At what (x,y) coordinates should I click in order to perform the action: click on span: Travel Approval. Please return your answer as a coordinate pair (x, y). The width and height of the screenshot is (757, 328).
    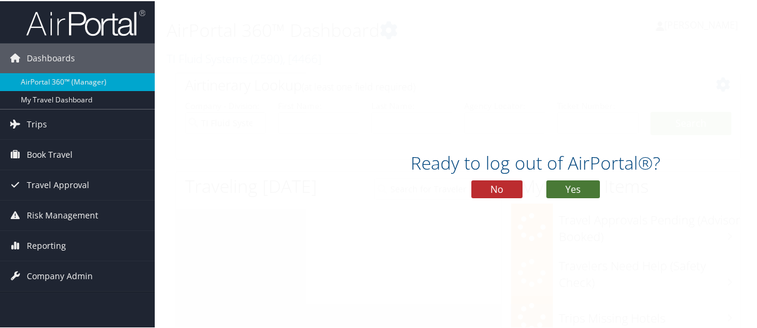
    Looking at the image, I should click on (58, 184).